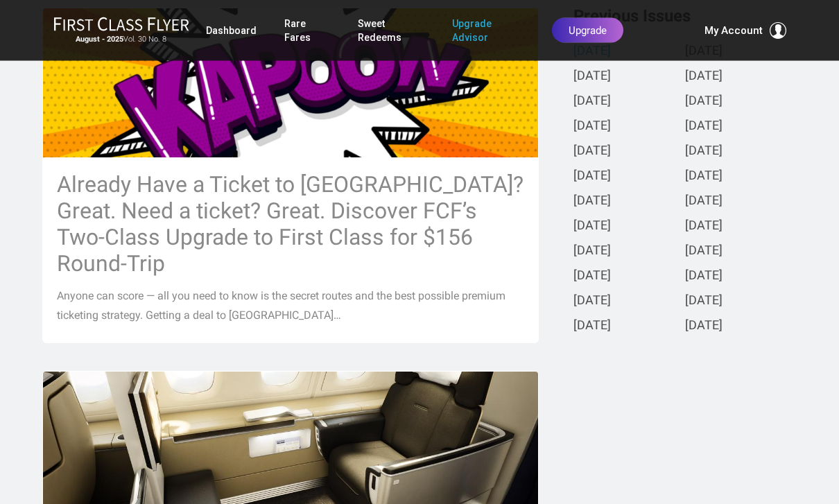  Describe the element at coordinates (99, 39) in the screenshot. I see `strong: August - 2025` at that location.